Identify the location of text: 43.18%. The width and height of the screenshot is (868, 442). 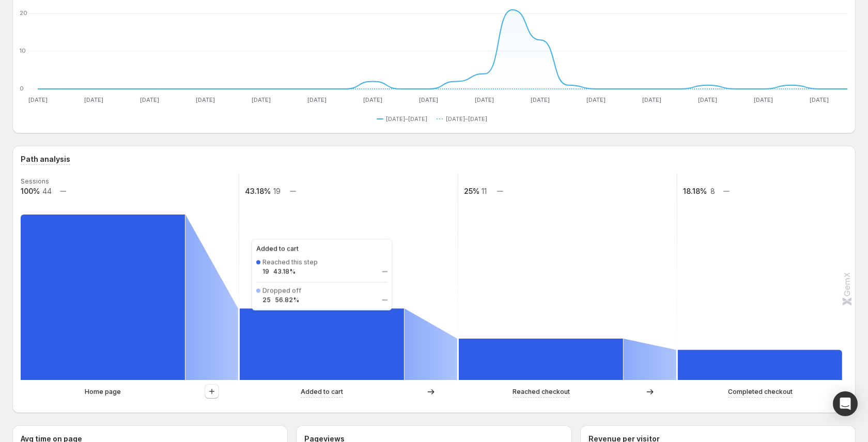
(258, 190).